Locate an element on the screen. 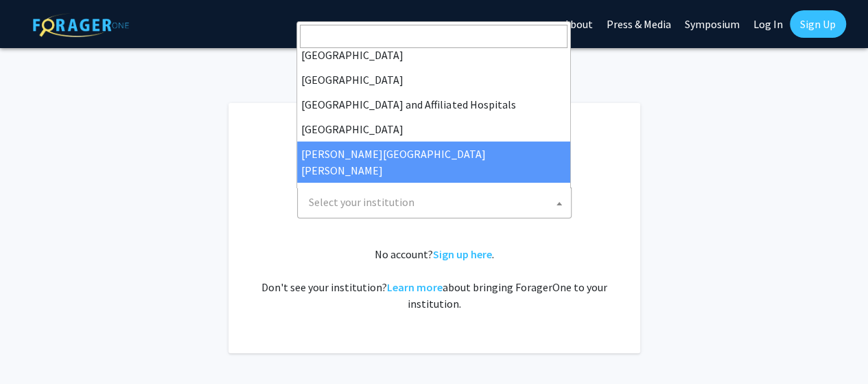 This screenshot has height=384, width=868. a: Sign up here is located at coordinates (463, 254).